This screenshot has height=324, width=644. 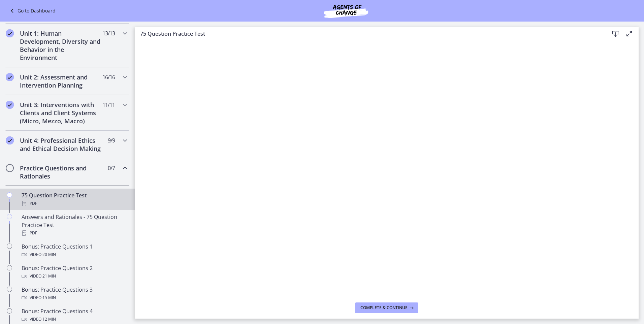 I want to click on button: Complete & continue, so click(x=387, y=308).